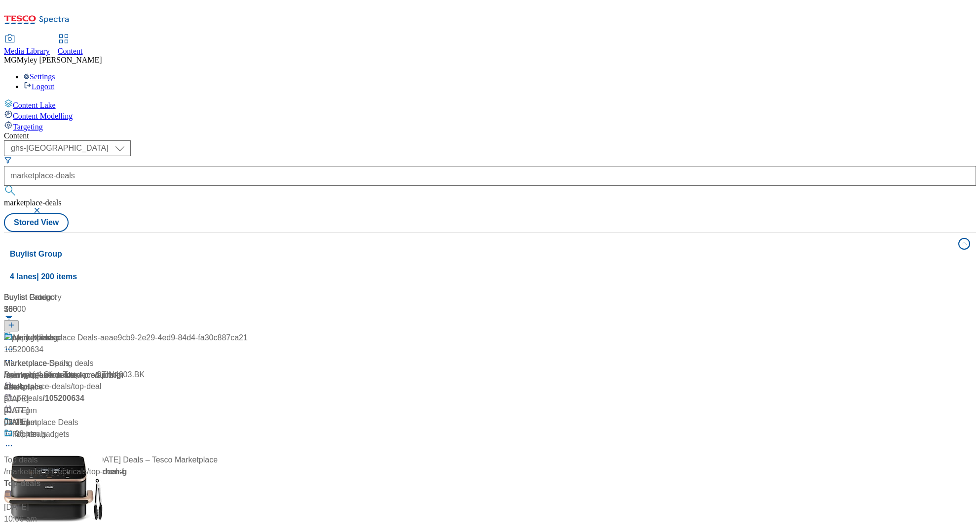 The image size is (980, 525). I want to click on h4: Buylist Group, so click(481, 255).